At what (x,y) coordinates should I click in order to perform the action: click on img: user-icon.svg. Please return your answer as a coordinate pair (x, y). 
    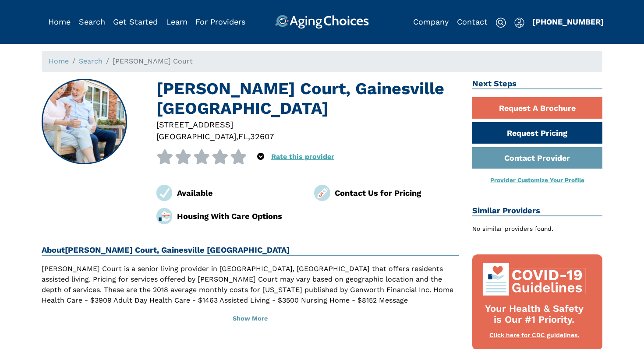
    Looking at the image, I should click on (519, 23).